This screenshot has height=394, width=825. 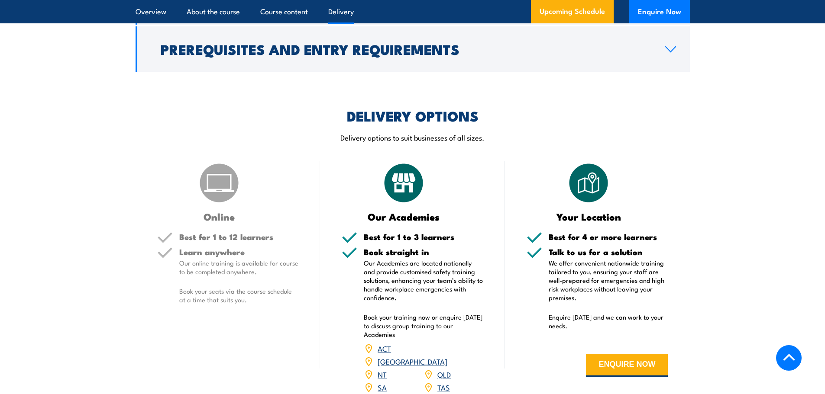 What do you see at coordinates (608, 237) in the screenshot?
I see `h5: Best for 4 or more learners` at bounding box center [608, 237].